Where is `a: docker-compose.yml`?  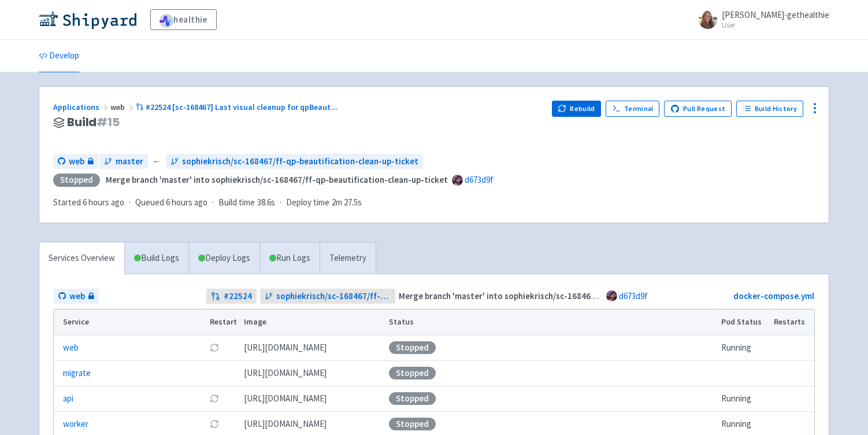 a: docker-compose.yml is located at coordinates (774, 295).